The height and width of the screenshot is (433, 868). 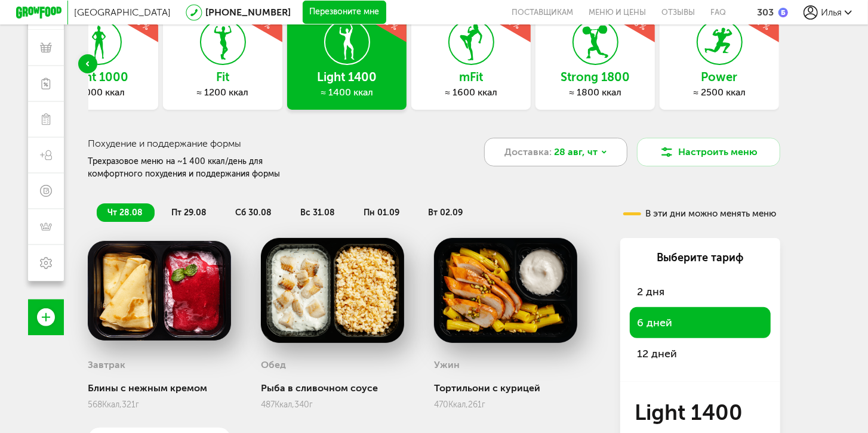 What do you see at coordinates (223, 77) in the screenshot?
I see `h3: Fit` at bounding box center [223, 77].